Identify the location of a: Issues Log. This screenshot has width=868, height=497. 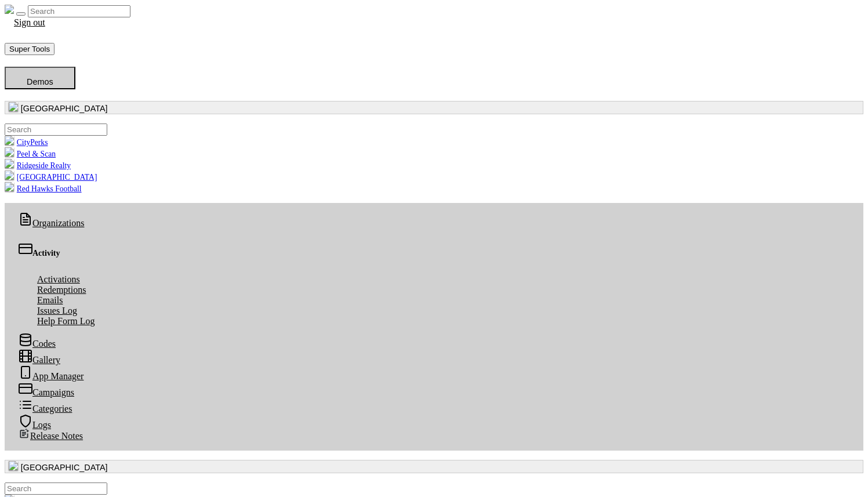
(57, 310).